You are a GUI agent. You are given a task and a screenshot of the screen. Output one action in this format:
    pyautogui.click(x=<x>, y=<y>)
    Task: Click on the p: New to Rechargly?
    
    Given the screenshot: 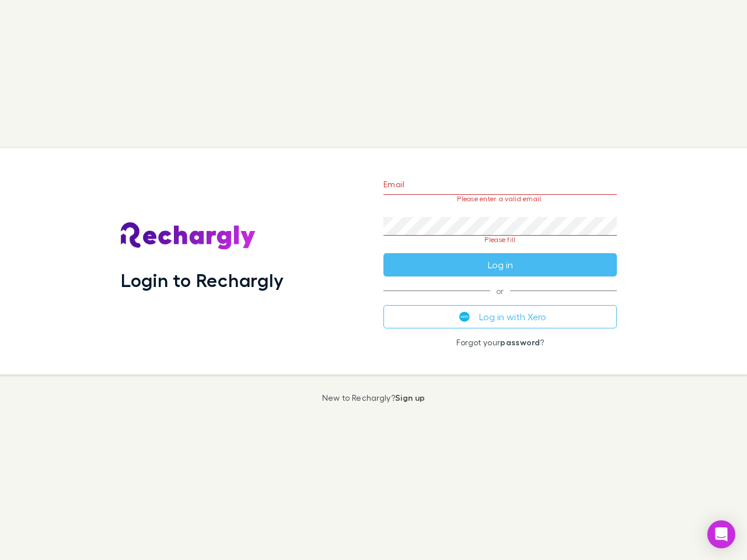 What is the action you would take?
    pyautogui.click(x=374, y=398)
    